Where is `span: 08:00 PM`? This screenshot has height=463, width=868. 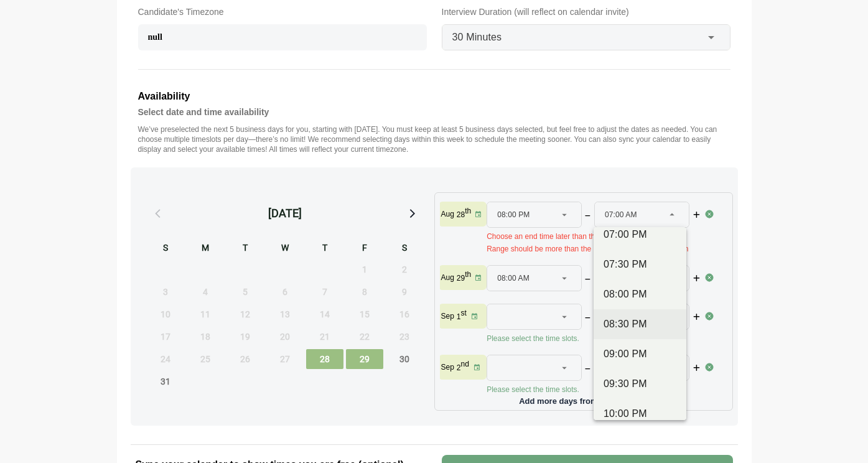 span: 08:00 PM is located at coordinates (513, 215).